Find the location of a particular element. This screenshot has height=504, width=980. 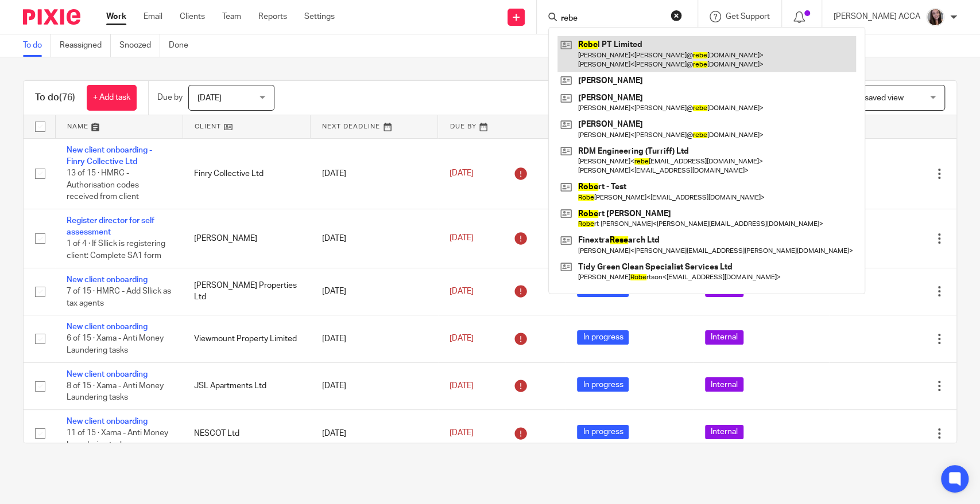

span: (76) is located at coordinates (67, 97).